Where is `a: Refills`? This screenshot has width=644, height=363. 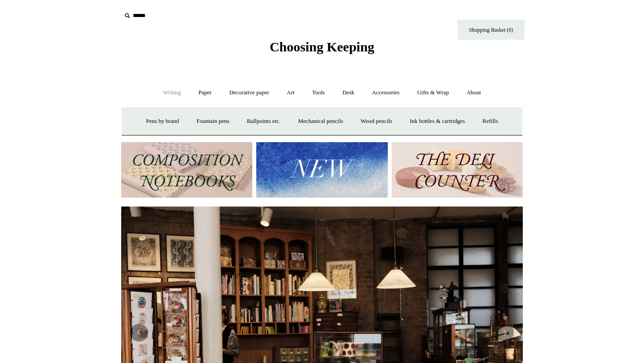 a: Refills is located at coordinates (490, 121).